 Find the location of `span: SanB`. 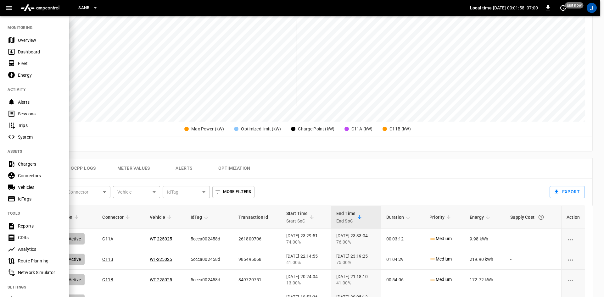

span: SanB is located at coordinates (84, 8).